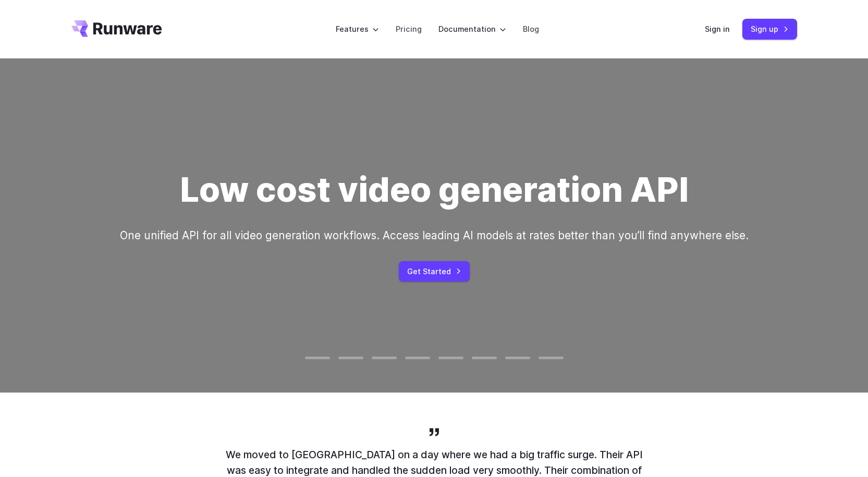 The image size is (868, 477). Describe the element at coordinates (717, 28) in the screenshot. I see `a: Sign in` at that location.